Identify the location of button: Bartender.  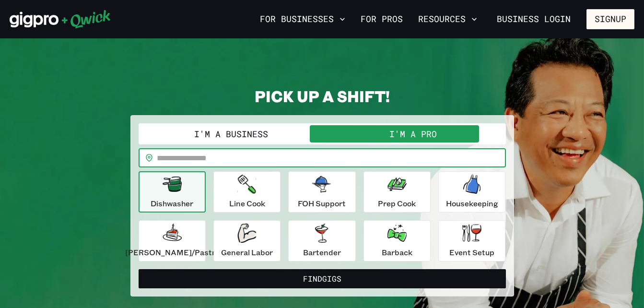
(322, 241).